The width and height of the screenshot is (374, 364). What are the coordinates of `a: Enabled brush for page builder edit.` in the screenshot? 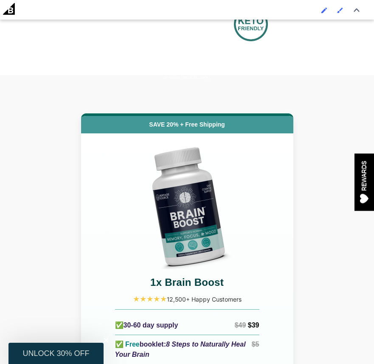 It's located at (340, 10).